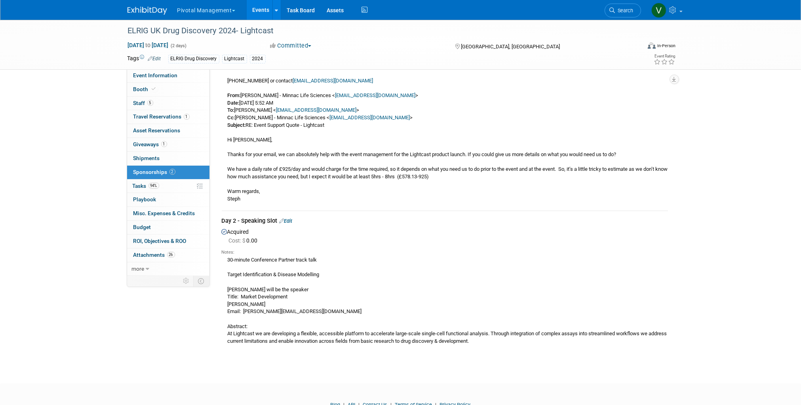  Describe the element at coordinates (377, 31) in the screenshot. I see `div: ELRIG UK Drug Discovery 2024- Lightcast` at that location.